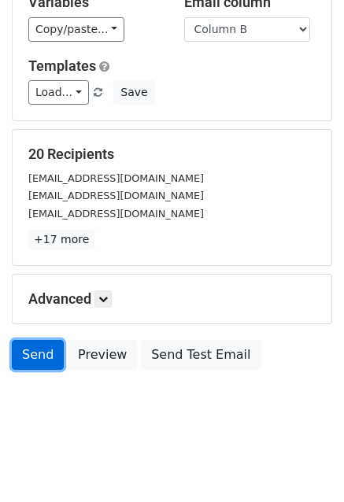 The image size is (344, 502). I want to click on a: Preview, so click(102, 355).